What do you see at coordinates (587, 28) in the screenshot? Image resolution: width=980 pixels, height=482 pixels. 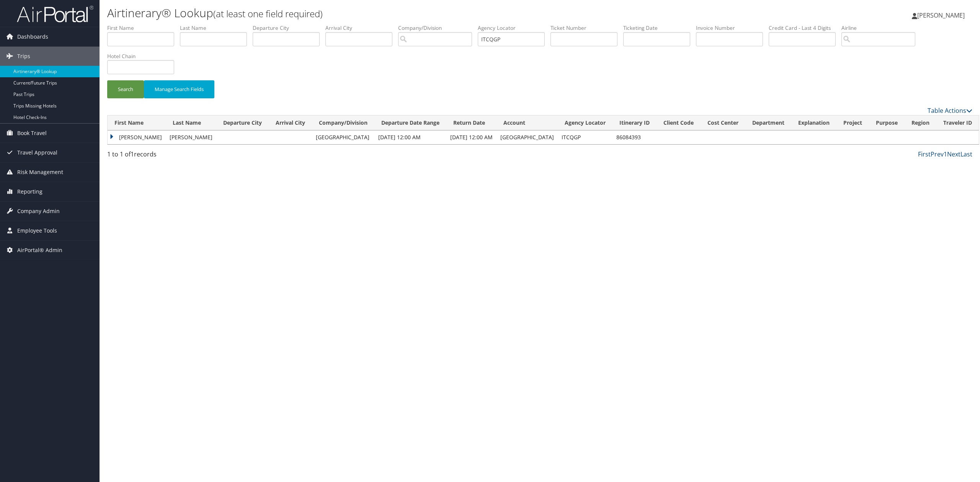 I see `label: Ticket Number` at bounding box center [587, 28].